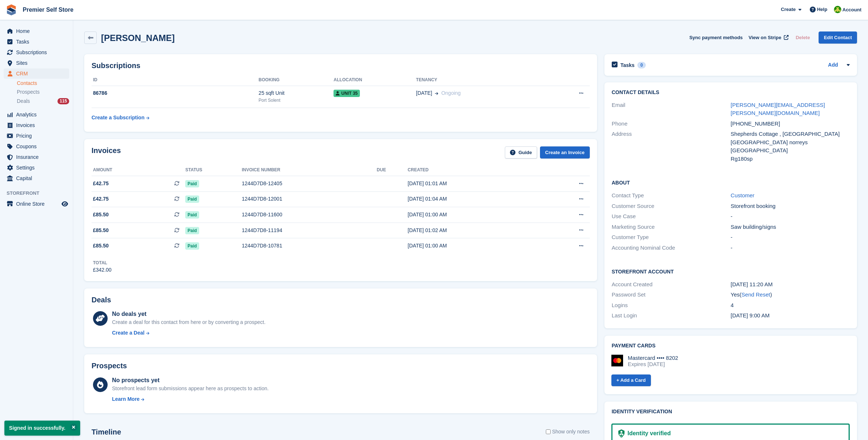 Image resolution: width=868 pixels, height=440 pixels. What do you see at coordinates (106, 432) in the screenshot?
I see `h2: Timeline` at bounding box center [106, 432].